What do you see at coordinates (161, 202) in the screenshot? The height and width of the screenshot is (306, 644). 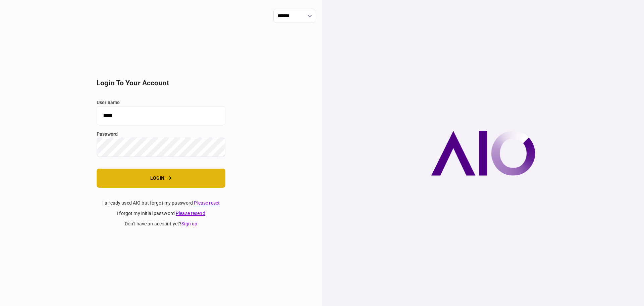 I see `div: I already used AIO but forgot my password` at bounding box center [161, 202].